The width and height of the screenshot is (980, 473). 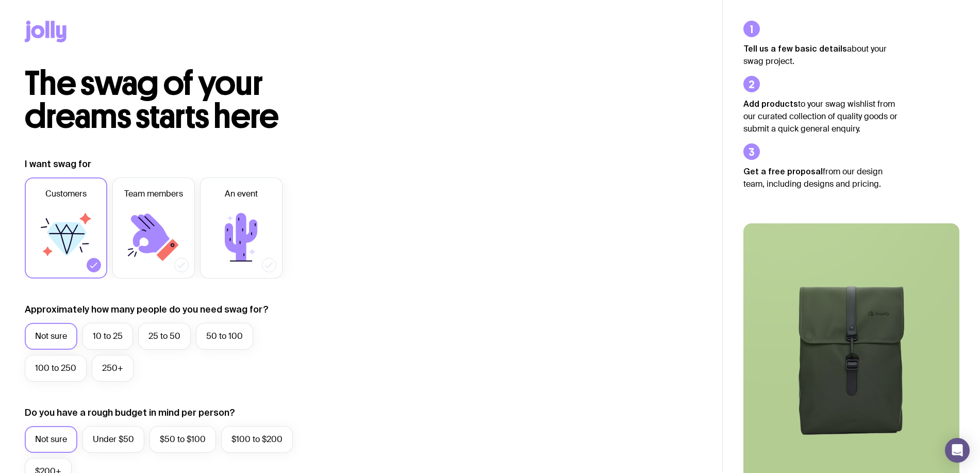 What do you see at coordinates (165, 336) in the screenshot?
I see `label: 25 to 50` at bounding box center [165, 336].